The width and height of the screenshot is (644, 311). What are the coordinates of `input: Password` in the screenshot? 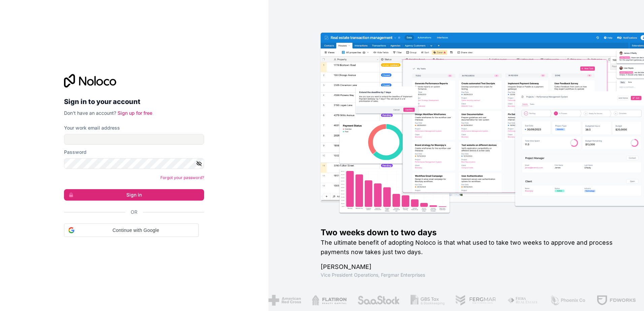 It's located at (134, 164).